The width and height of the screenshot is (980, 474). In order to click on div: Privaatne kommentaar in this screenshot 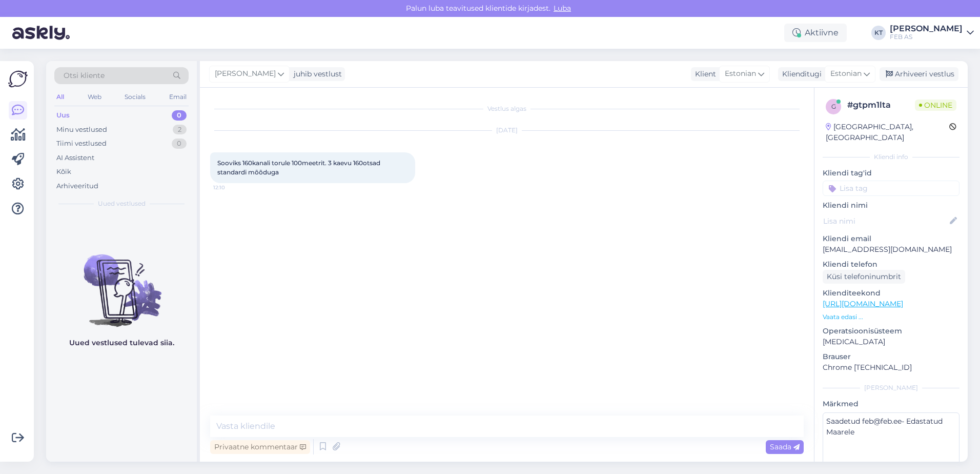, I will do `click(260, 447)`.